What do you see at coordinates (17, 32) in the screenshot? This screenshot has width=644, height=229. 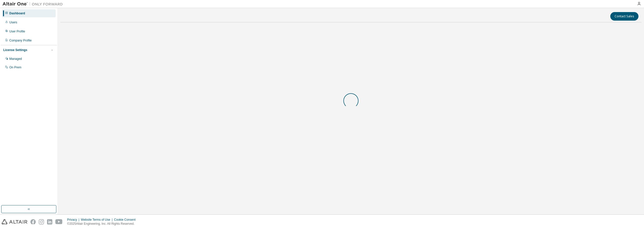 I see `div: User Profile` at bounding box center [17, 32].